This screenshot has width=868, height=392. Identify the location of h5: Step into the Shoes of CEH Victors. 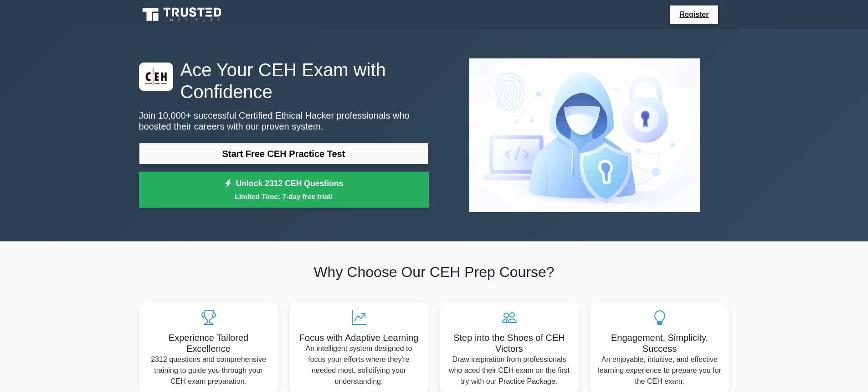
(509, 343).